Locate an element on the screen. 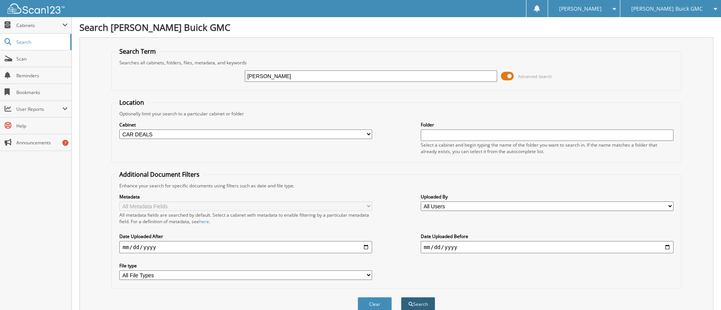  input: end is located at coordinates (547, 247).